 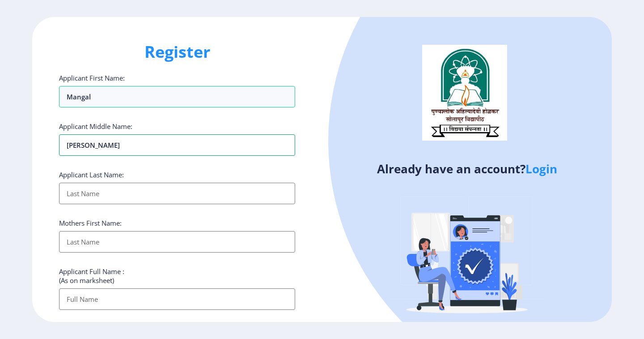 I want to click on img: logo, so click(x=465, y=92).